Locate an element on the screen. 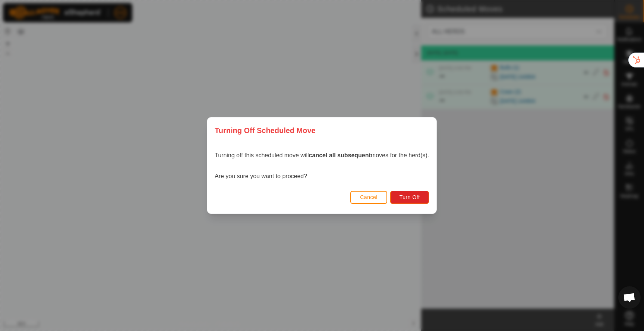 This screenshot has width=644, height=331. strong: cancel all subsequent is located at coordinates (340, 155).